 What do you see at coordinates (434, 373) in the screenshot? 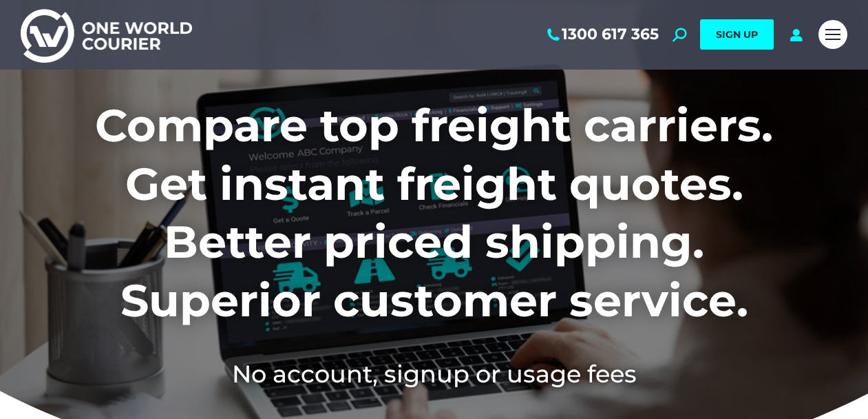
I see `h2: No account, signup or usage fees` at bounding box center [434, 373].